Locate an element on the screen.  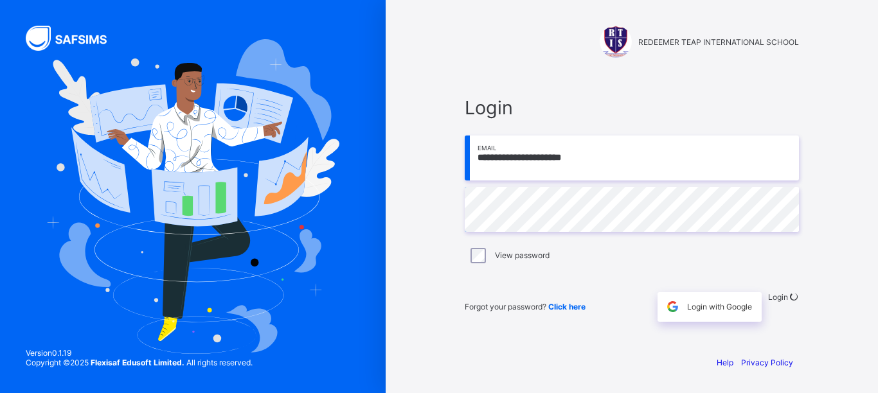
img: google.396cfc9801f0270233282035f929180a.svg is located at coordinates (672, 306).